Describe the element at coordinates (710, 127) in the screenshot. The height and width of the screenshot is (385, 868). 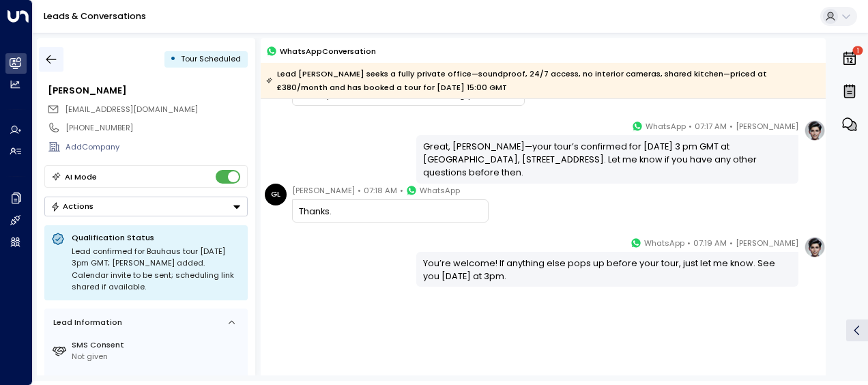
I see `span: 07:17 AM` at that location.